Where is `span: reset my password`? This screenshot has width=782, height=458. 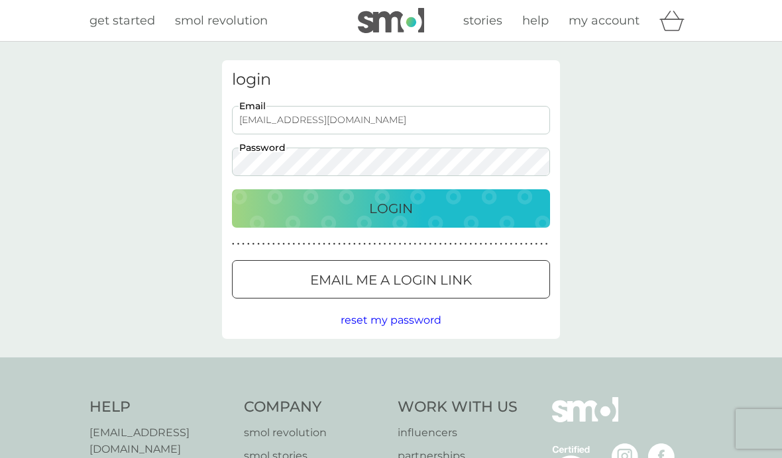 span: reset my password is located at coordinates (391, 320).